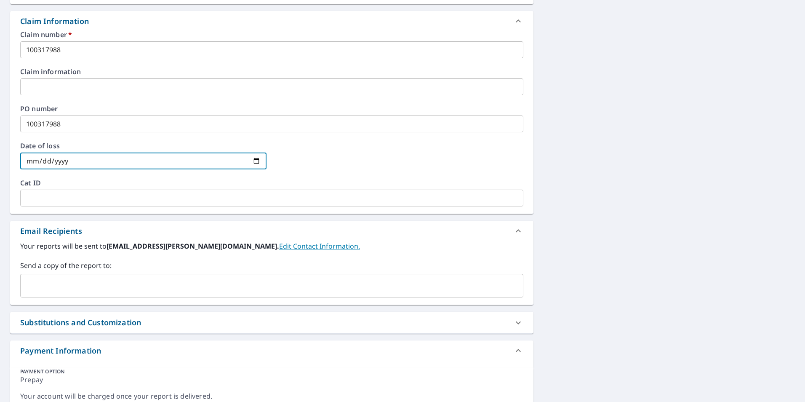 This screenshot has width=805, height=402. I want to click on div: Prepay, so click(272, 383).